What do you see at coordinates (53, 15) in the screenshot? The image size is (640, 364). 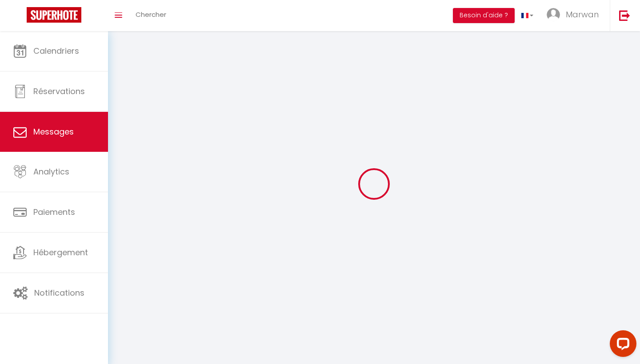 I see `img: Super Booking` at bounding box center [53, 15].